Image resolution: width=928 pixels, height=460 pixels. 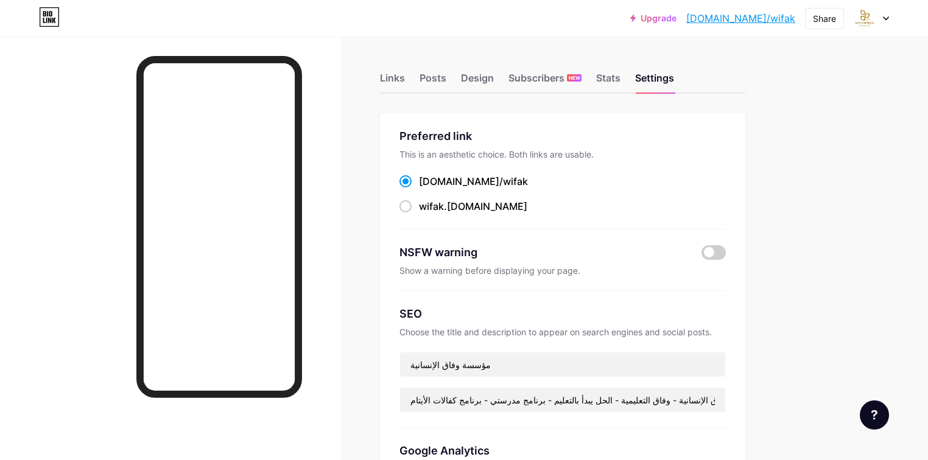 What do you see at coordinates (433, 82) in the screenshot?
I see `div: Posts` at bounding box center [433, 82].